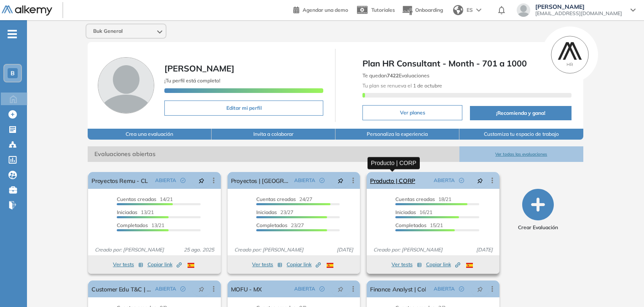  I want to click on span: ES, so click(469, 10).